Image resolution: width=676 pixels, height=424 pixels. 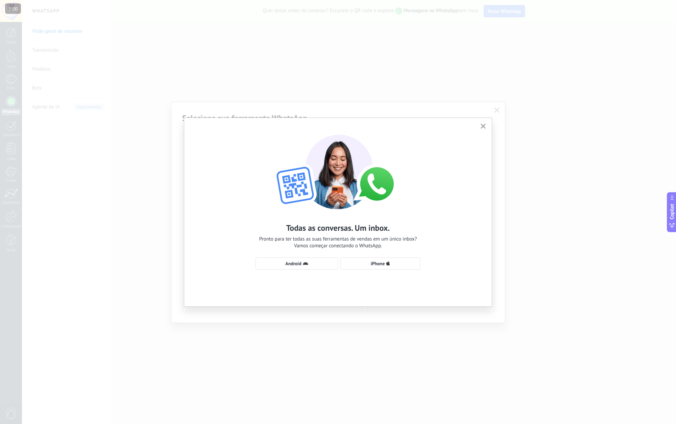 I want to click on span: Pronto para ter todas as suas ferramentas de vendas em um único inbox? Vamos começar conectando o..., so click(x=338, y=243).